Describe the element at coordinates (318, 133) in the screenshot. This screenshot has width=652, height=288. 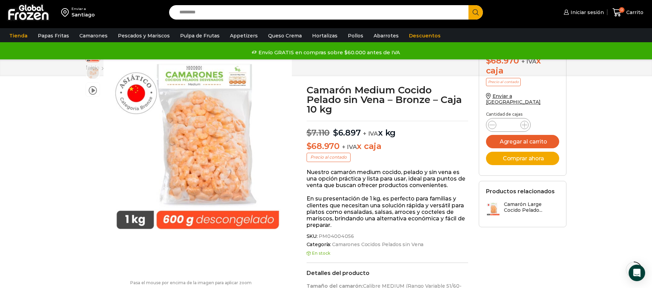
I see `bdi: 7.110` at that location.